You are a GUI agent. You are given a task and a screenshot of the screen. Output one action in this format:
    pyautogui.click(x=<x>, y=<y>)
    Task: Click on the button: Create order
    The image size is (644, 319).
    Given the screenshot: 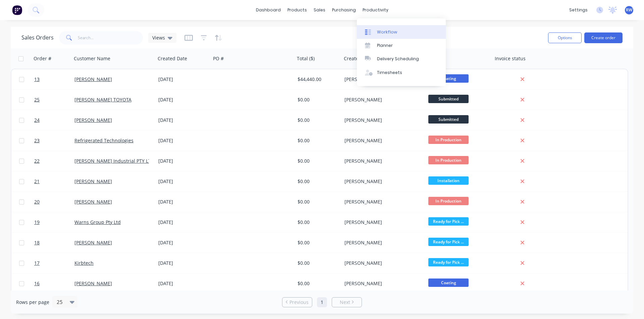 What is the action you would take?
    pyautogui.click(x=603, y=38)
    